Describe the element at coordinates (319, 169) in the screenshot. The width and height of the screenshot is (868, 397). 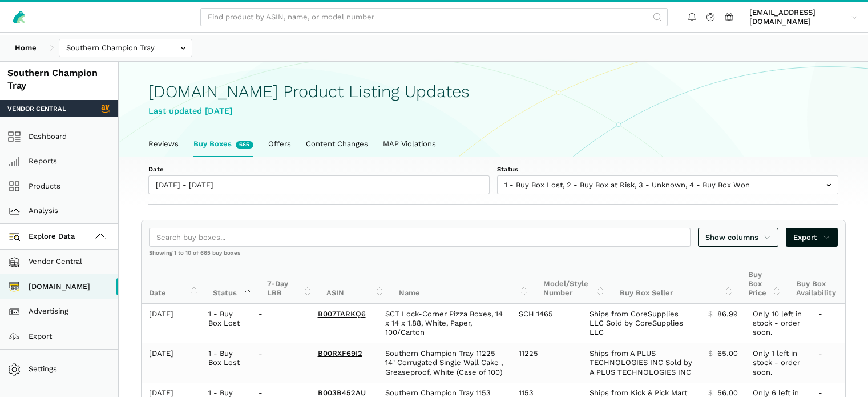
I see `label: Date` at that location.